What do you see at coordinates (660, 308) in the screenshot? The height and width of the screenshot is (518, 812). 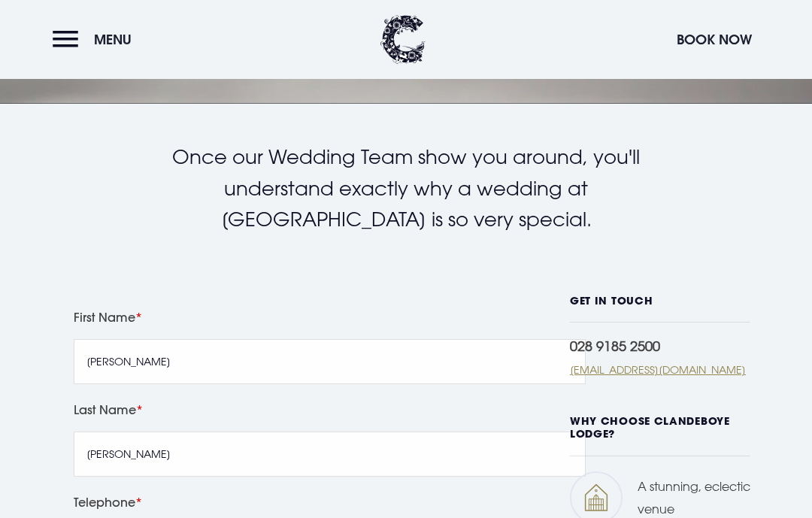 I see `h6: GET IN TOUCH` at bounding box center [660, 308].